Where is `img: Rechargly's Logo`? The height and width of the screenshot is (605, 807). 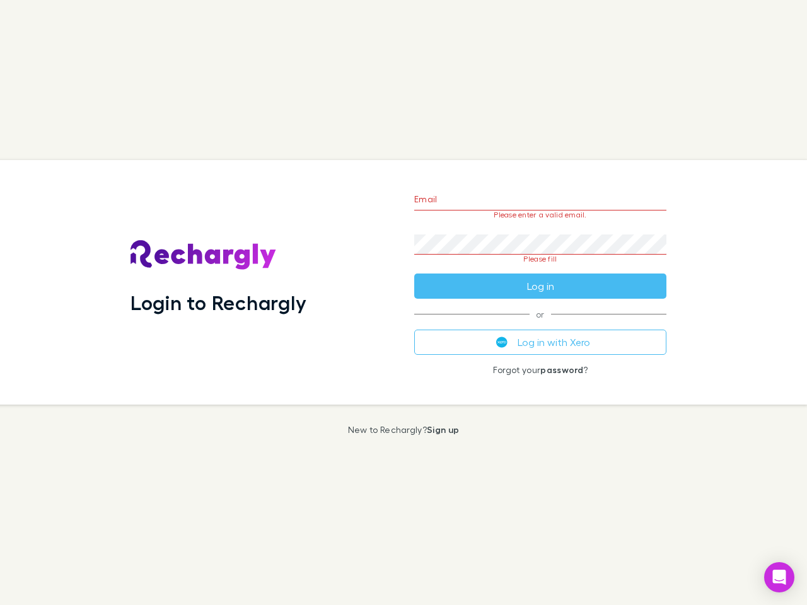 img: Rechargly's Logo is located at coordinates (204, 255).